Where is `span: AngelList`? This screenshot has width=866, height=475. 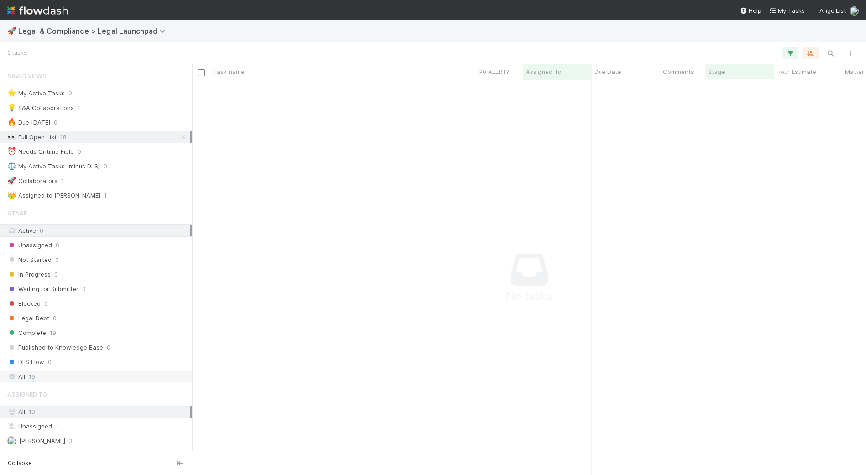
span: AngelList is located at coordinates (833, 10).